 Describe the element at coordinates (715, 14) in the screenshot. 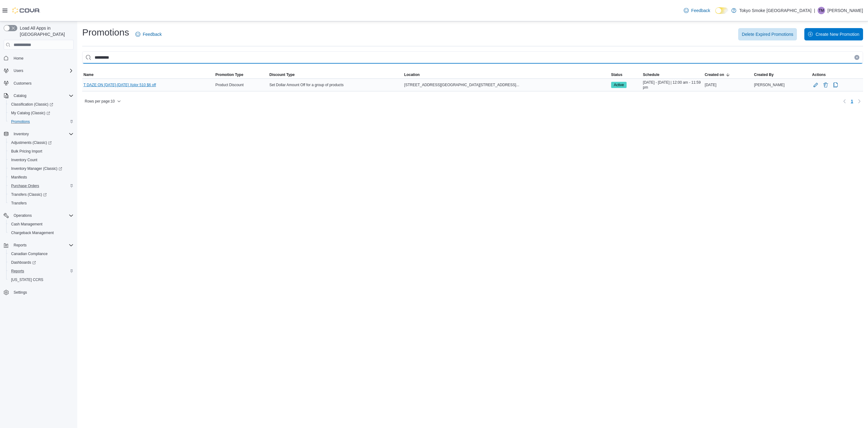

I see `span: Dark Mode` at that location.